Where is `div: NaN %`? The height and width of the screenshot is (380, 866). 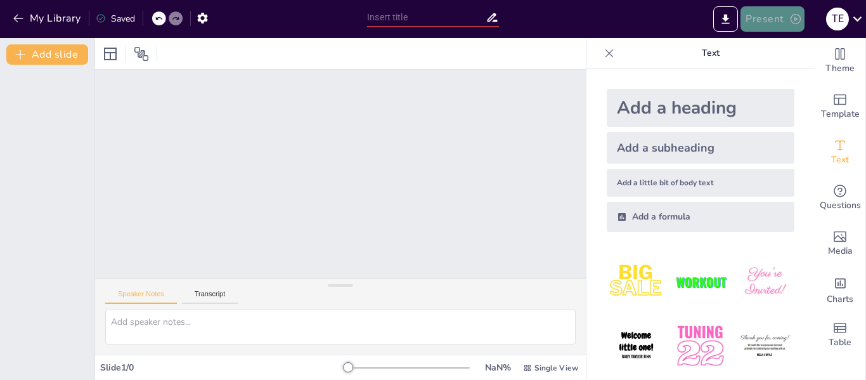
div: NaN % is located at coordinates (498, 367).